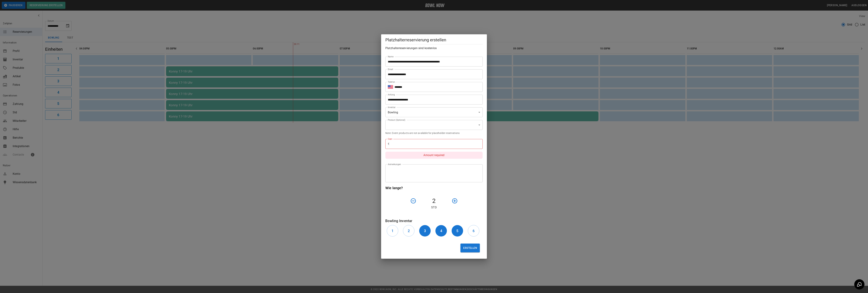  I want to click on h6: 6, so click(474, 231).